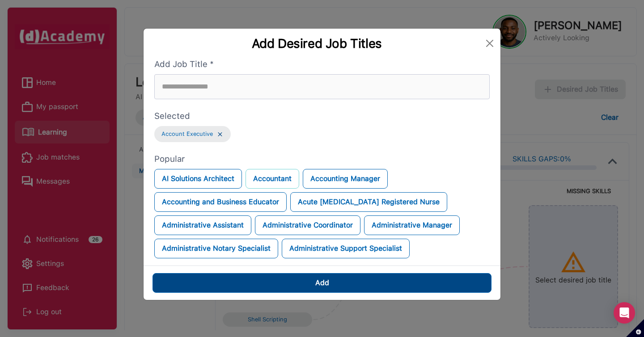 This screenshot has width=644, height=337. Describe the element at coordinates (322, 282) in the screenshot. I see `div: Add` at that location.